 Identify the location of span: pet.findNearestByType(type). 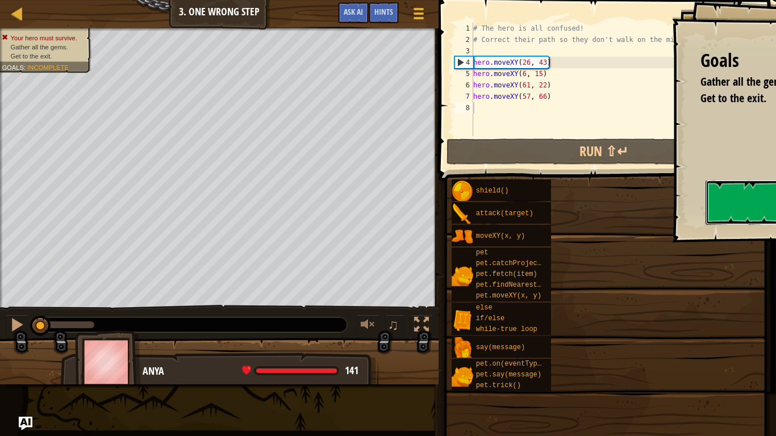
(531, 285).